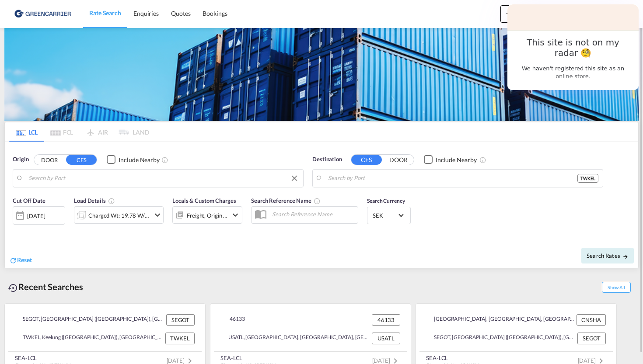 The image size is (643, 364). What do you see at coordinates (89, 338) in the screenshot?
I see `div: TWKEL, Keelung (Chilung), Taiwan, Province of China, Greater China & Far East Asia, Asia Pacific` at bounding box center [89, 338].